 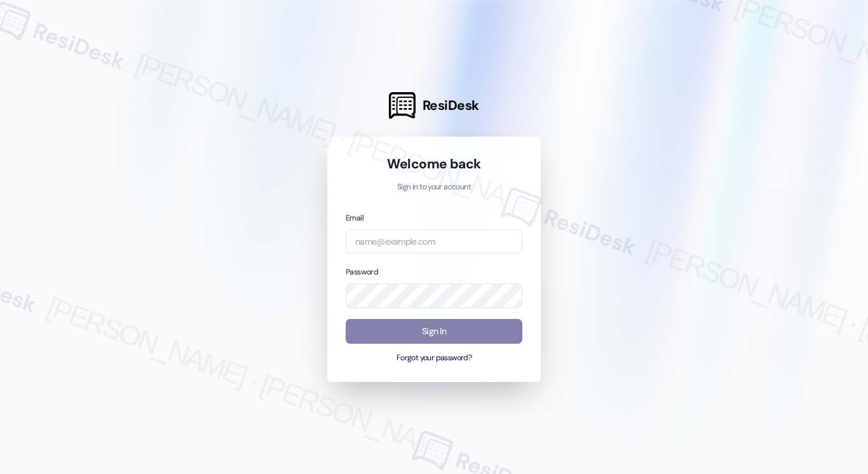 What do you see at coordinates (434, 164) in the screenshot?
I see `h1: Welcome back` at bounding box center [434, 164].